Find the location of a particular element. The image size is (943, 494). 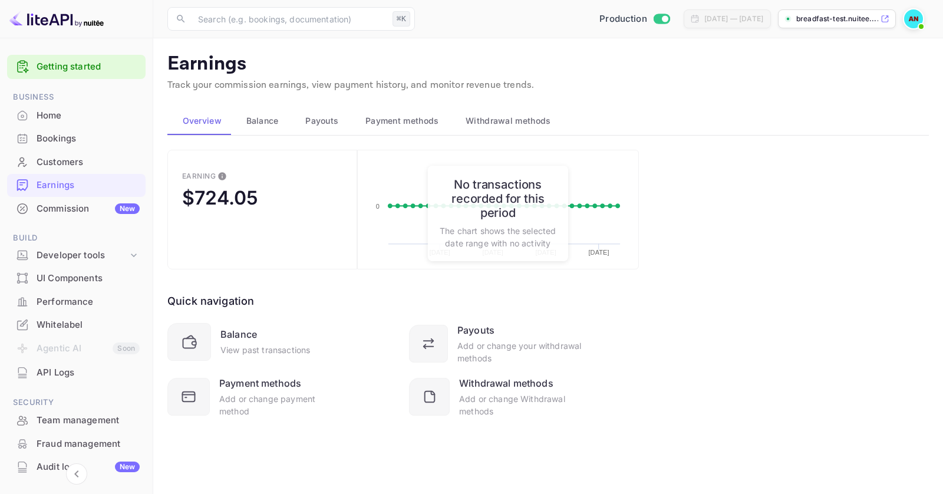

div: Add or change Withdrawal methods is located at coordinates (520, 405).